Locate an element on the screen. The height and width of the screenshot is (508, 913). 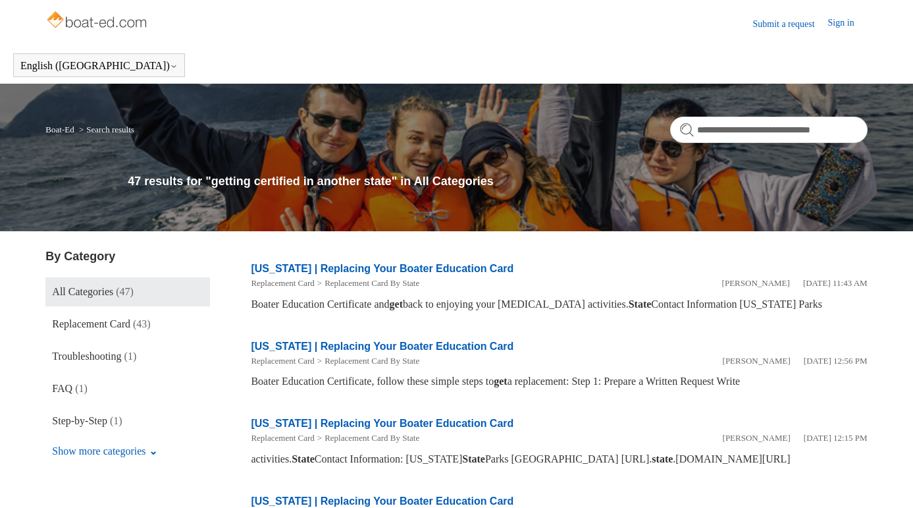
span: Troubleshooting is located at coordinates (86, 356).